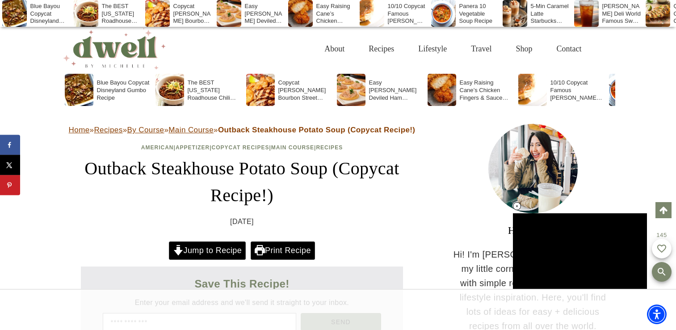 The width and height of the screenshot is (676, 330). Describe the element at coordinates (481, 49) in the screenshot. I see `a: Travel` at that location.